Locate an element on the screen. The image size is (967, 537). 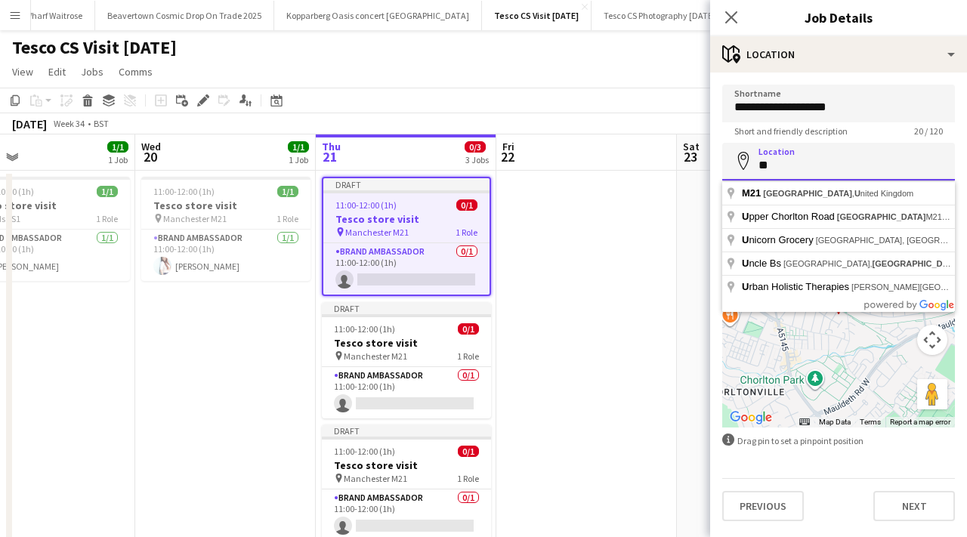
span: nicorn Grocery is located at coordinates (779, 239).